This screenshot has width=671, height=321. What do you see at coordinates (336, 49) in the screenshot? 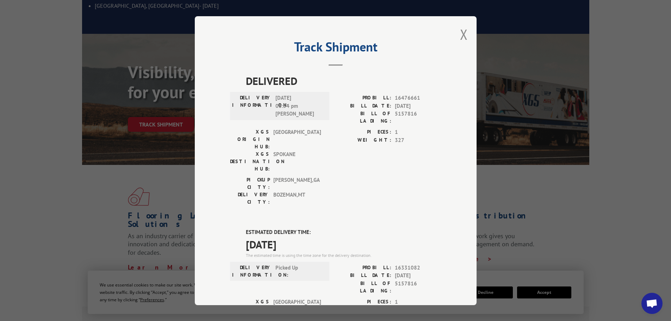
I see `h2: Track Shipment` at bounding box center [336, 49].